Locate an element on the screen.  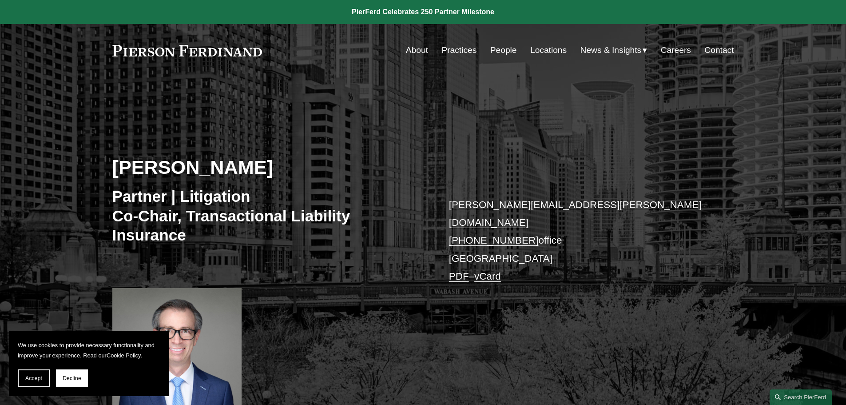
a: vCard is located at coordinates (488, 276).